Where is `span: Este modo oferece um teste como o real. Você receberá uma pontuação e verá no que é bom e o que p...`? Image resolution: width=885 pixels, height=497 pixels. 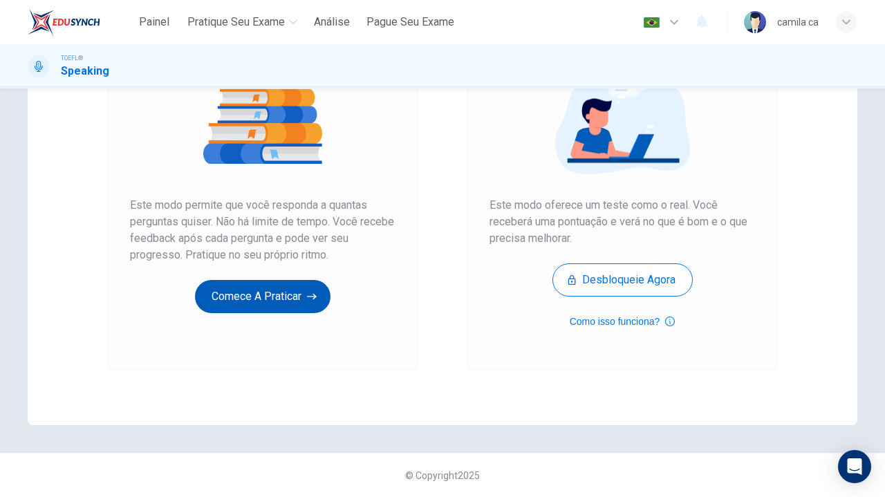 span: Este modo oferece um teste como o real. Você receberá uma pontuação e verá no que é bom e o que p... is located at coordinates (622, 222).